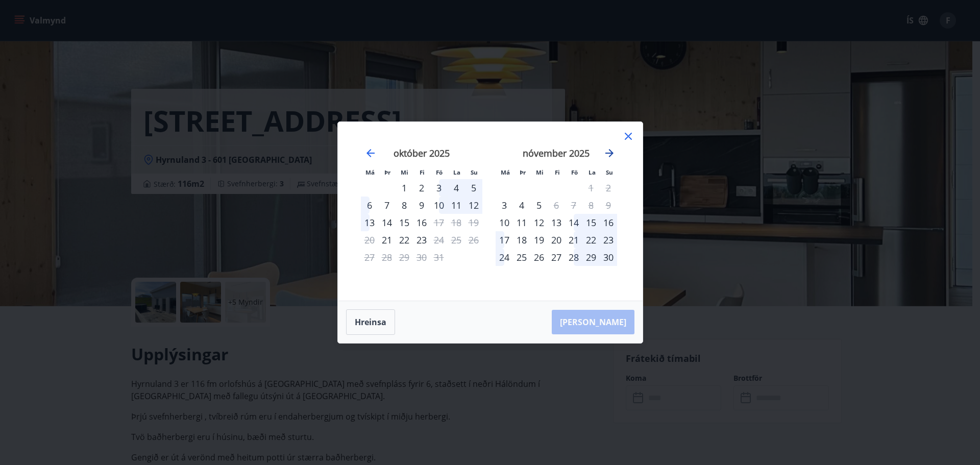 The width and height of the screenshot is (980, 465). What do you see at coordinates (370, 322) in the screenshot?
I see `button: Hreinsa` at bounding box center [370, 322].